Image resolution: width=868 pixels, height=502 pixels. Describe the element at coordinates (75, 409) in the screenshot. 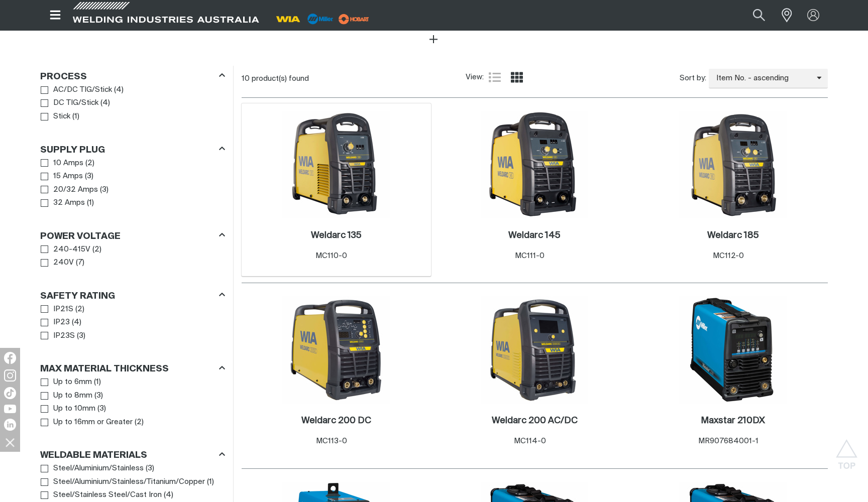

I see `span: Up to 10mm` at that location.